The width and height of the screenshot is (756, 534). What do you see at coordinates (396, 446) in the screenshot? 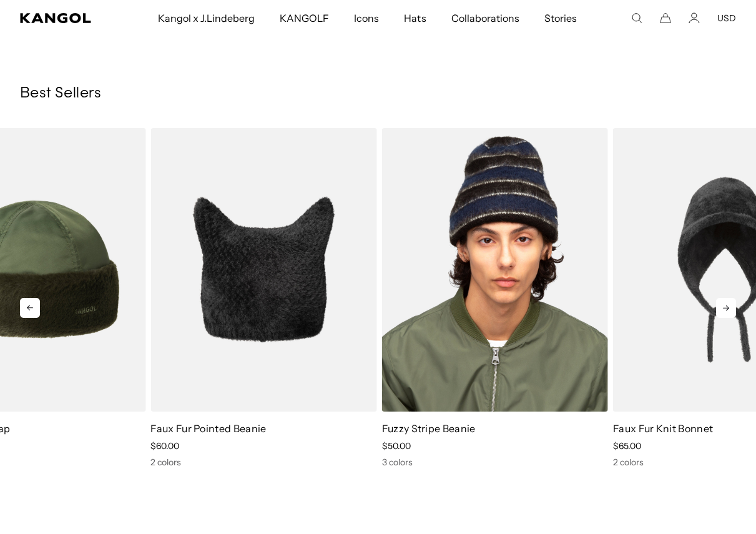
I see `span: $50.00` at bounding box center [396, 446].